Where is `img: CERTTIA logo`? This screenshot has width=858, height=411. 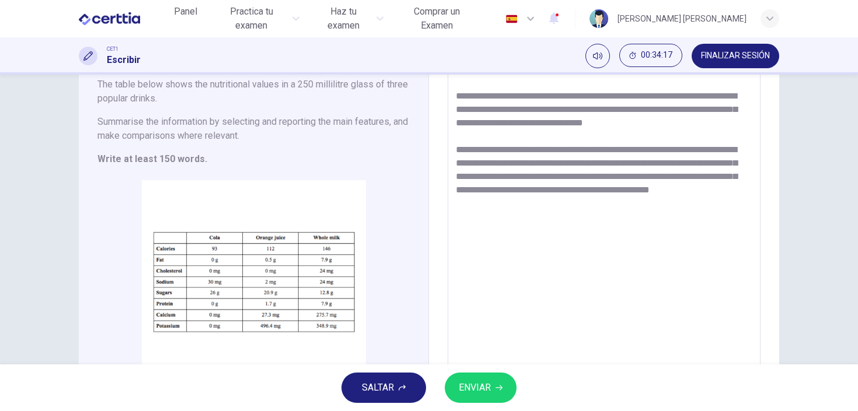
img: CERTTIA logo is located at coordinates (109, 19).